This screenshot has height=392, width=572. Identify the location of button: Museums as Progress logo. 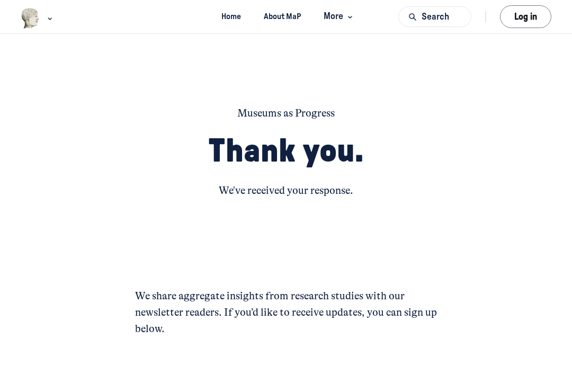
(37, 18).